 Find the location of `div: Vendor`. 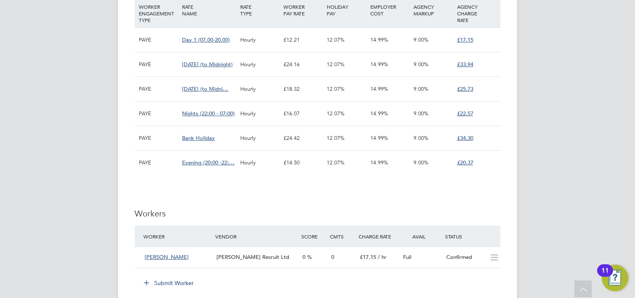

div: Vendor is located at coordinates (256, 236).